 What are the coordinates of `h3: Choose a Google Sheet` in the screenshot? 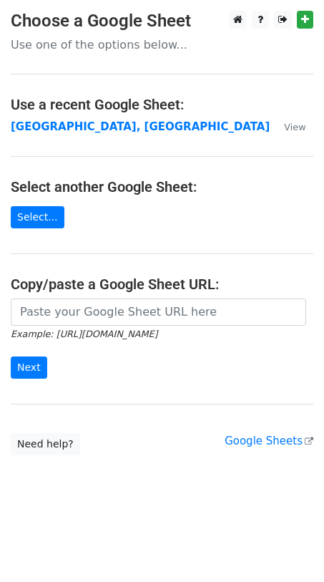 It's located at (162, 21).